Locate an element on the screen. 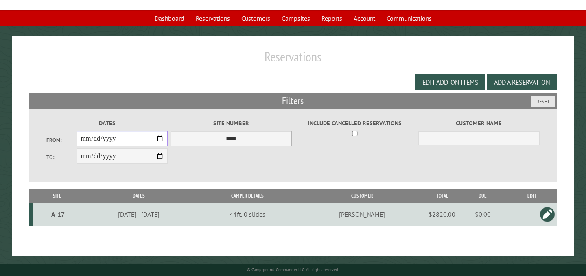 This screenshot has height=276, width=586. a: Dashboard is located at coordinates (169, 18).